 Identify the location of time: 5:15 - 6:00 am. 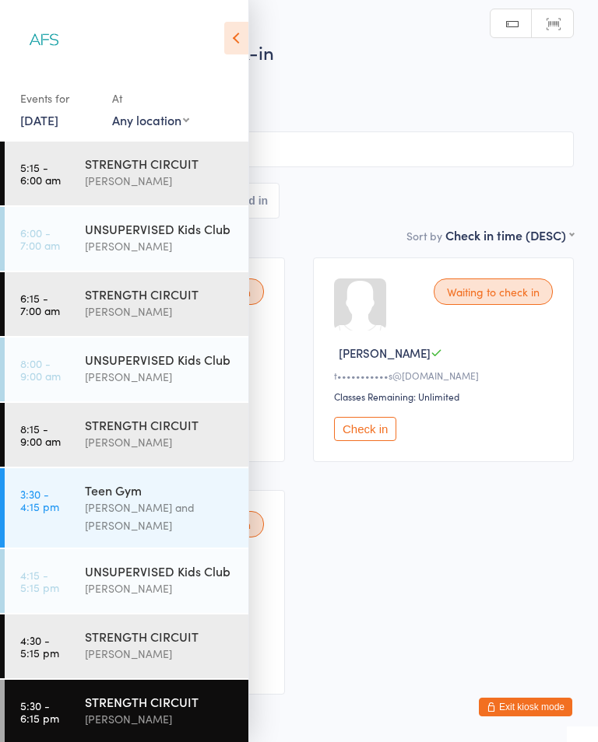
(40, 174).